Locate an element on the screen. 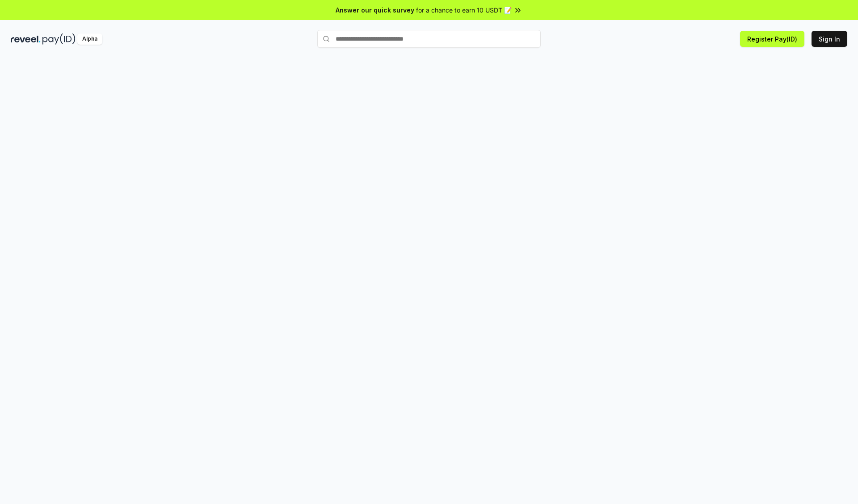 Image resolution: width=858 pixels, height=504 pixels. button: Sign In is located at coordinates (830, 39).